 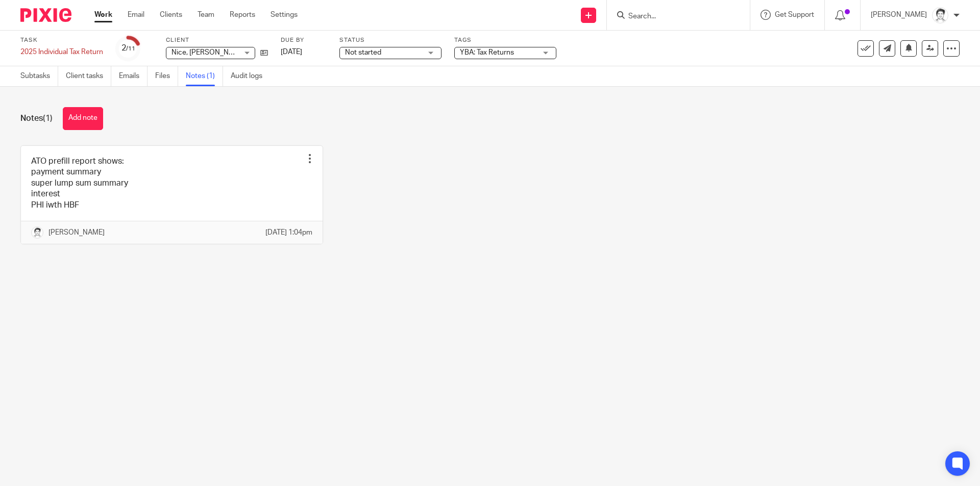 I want to click on a: Team, so click(x=205, y=15).